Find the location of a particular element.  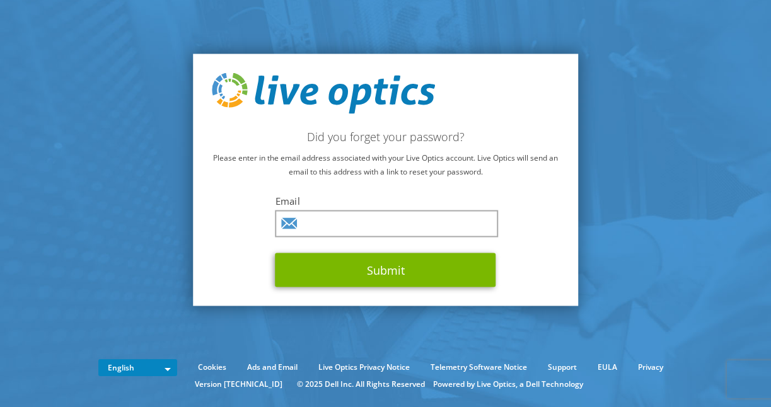

a: Telemetry Software Notice is located at coordinates (479, 368).